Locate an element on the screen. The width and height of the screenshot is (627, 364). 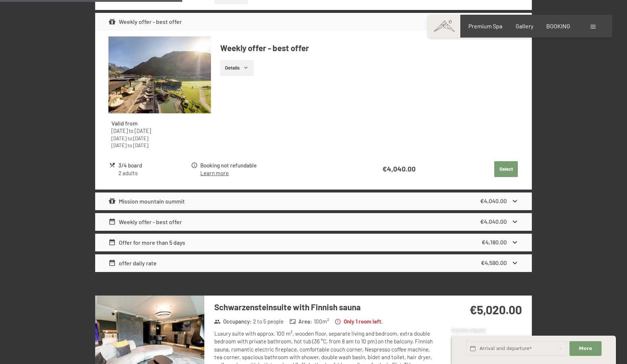
strong: Valid from is located at coordinates (124, 123).